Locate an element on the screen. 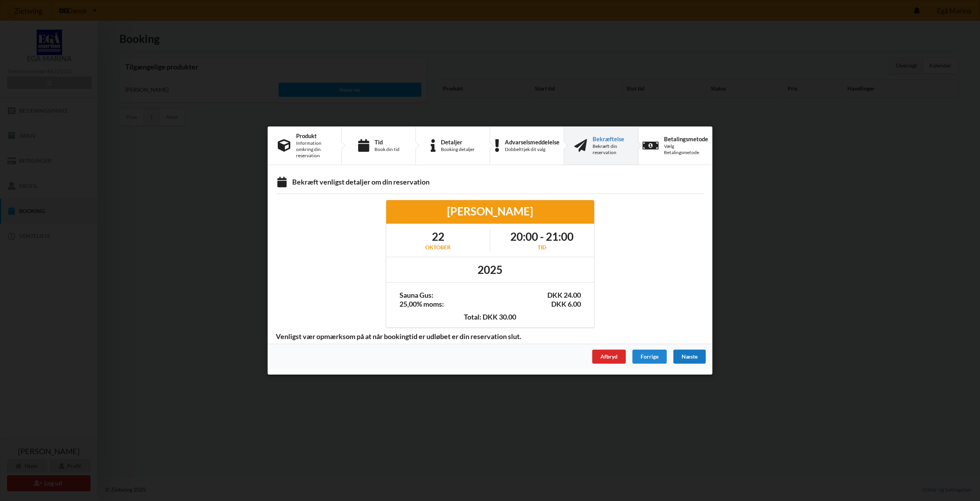 This screenshot has height=501, width=980. div: Næste is located at coordinates (690, 357).